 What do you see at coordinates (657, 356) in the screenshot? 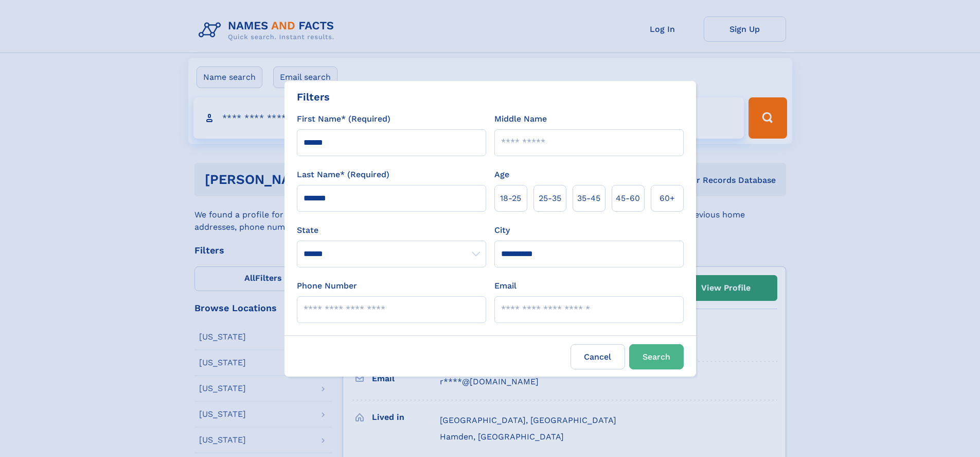
I see `button: Search` at bounding box center [657, 356].